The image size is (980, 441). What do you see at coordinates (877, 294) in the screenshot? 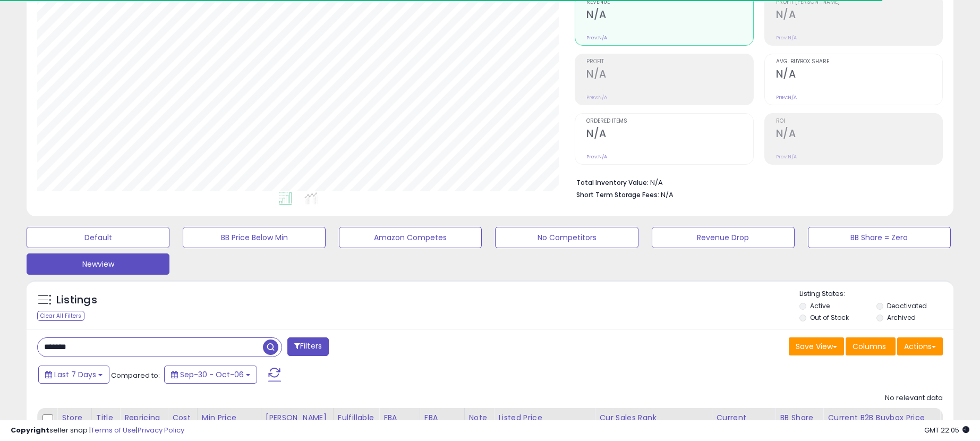
I see `p: Listing States:` at bounding box center [877, 294].